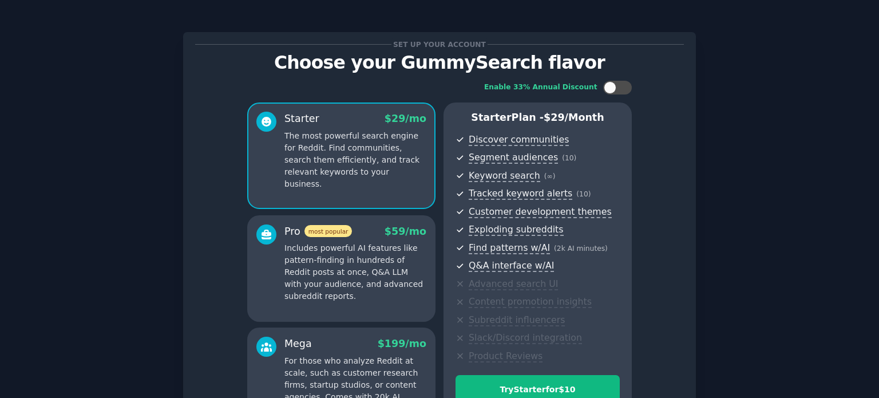  I want to click on div: Starter, so click(302, 118).